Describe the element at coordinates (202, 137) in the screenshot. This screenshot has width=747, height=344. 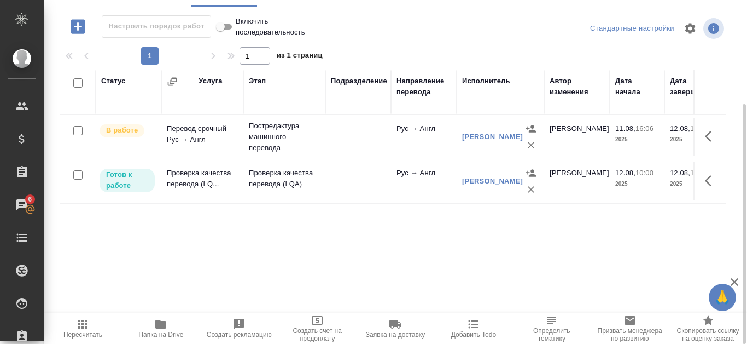
I see `td: Перевод срочный Рус → Англ` at that location.